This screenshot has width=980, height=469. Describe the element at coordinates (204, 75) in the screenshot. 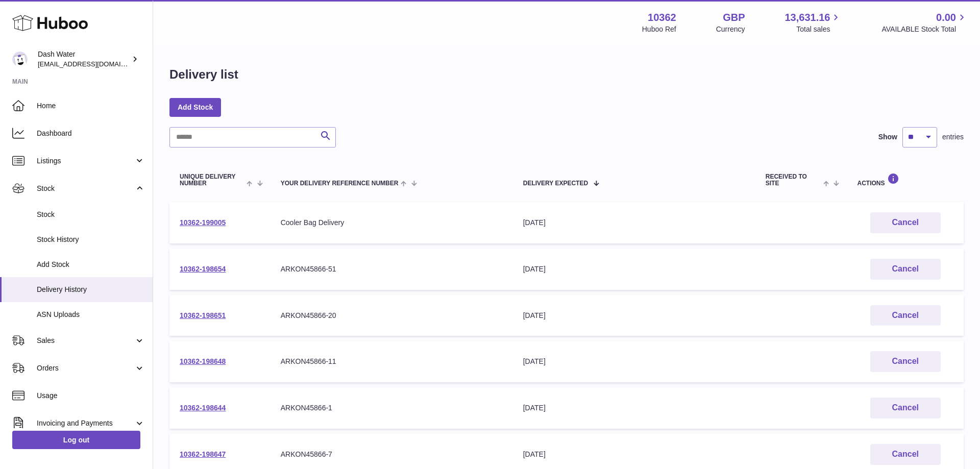

I see `h1: Delivery list` at that location.